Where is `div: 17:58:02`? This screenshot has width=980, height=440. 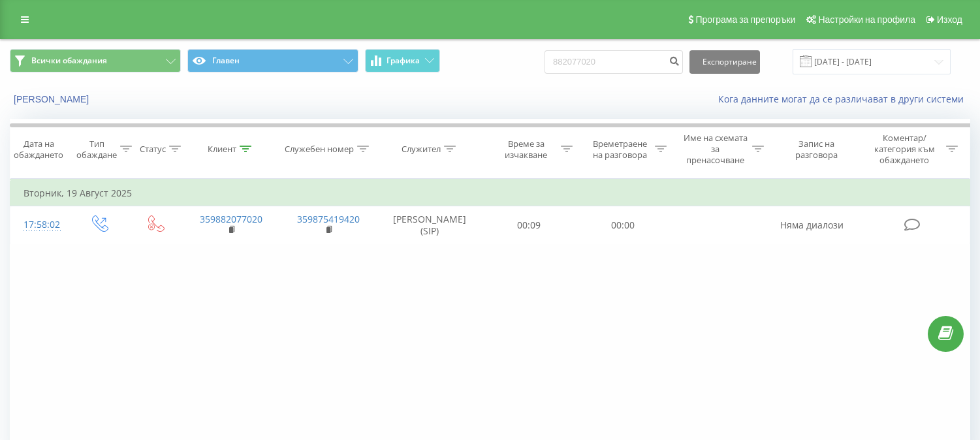
div: 17:58:02 is located at coordinates (40, 225).